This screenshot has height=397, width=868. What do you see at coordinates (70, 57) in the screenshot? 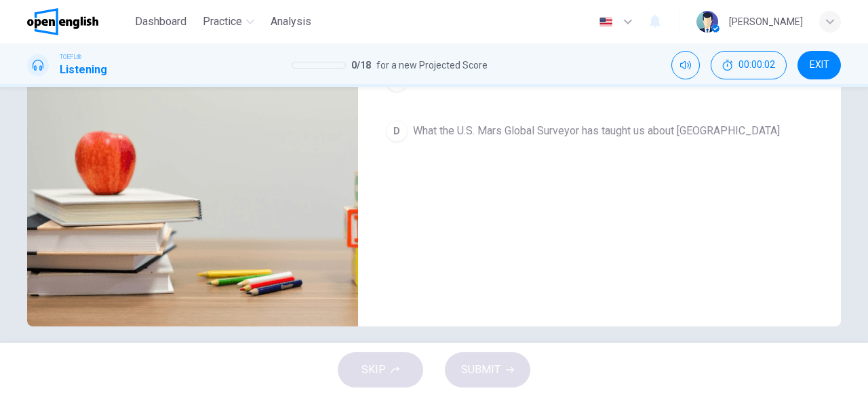
I see `span: TOEFL®` at bounding box center [70, 57].